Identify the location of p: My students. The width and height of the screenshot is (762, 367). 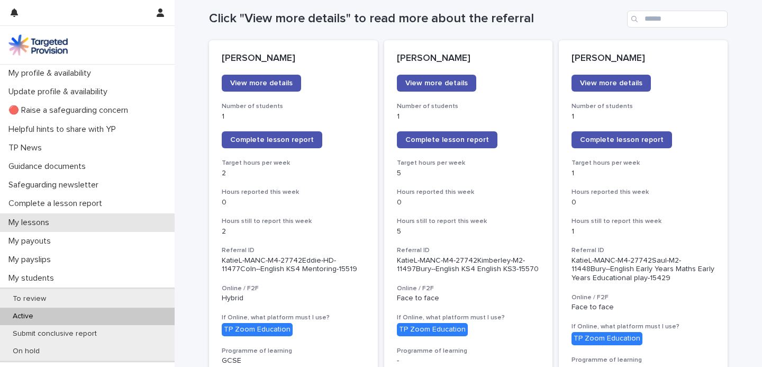
(33, 278).